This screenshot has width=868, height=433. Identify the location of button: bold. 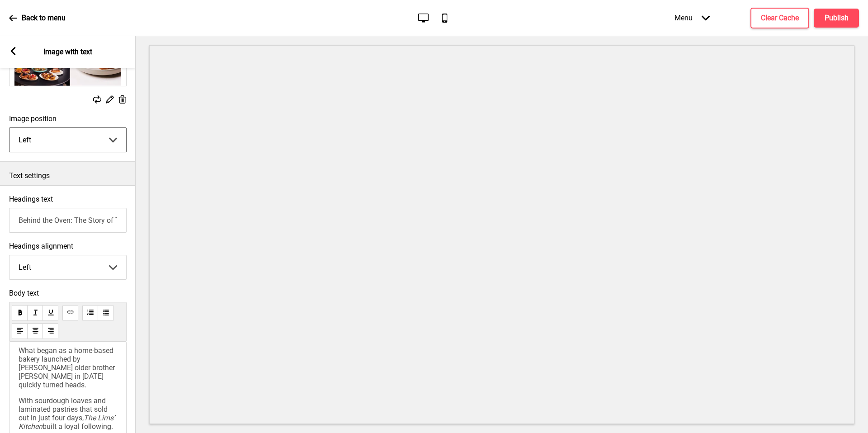
(19, 313).